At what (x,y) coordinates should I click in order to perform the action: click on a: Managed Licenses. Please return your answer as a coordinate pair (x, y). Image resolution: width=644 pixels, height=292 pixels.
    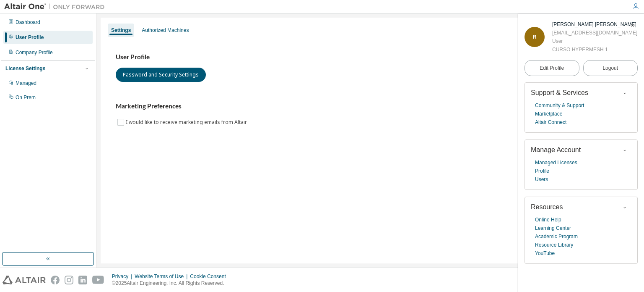
    Looking at the image, I should click on (556, 163).